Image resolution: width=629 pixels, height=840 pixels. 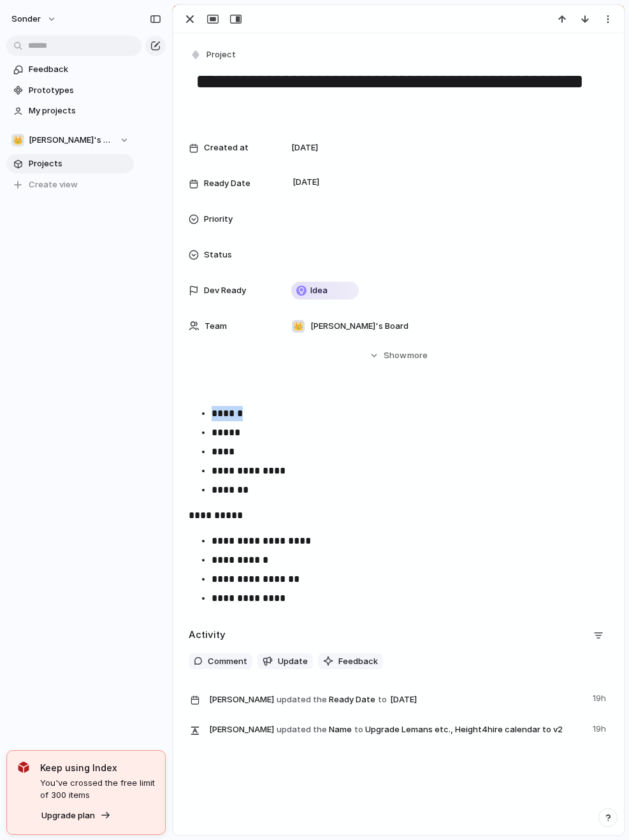 I want to click on span: Created at, so click(x=226, y=148).